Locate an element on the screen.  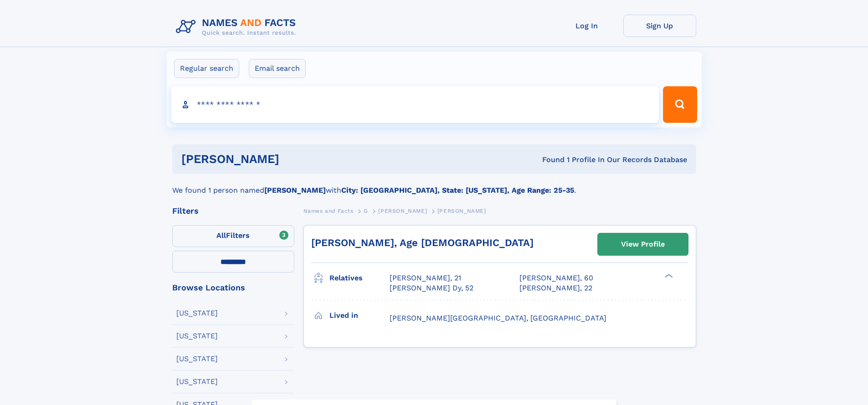
label: Regular search is located at coordinates (207, 69).